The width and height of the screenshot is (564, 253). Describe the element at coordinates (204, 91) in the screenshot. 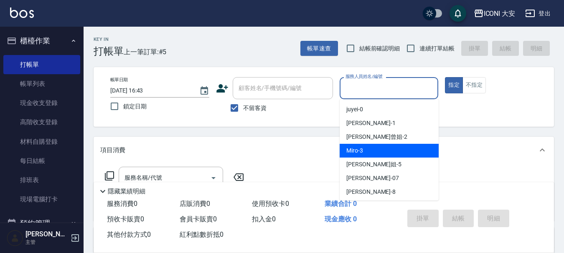

I see `button: Choose date, selected date is 2025-10-15` at that location.